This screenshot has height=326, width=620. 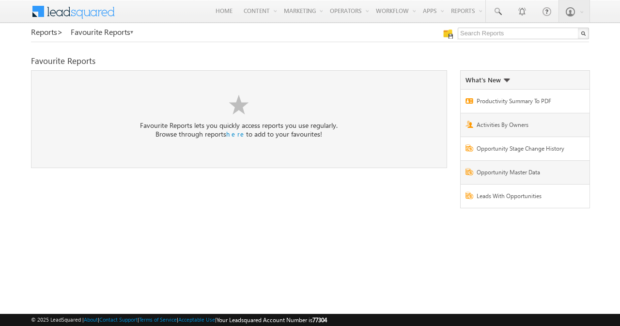 What do you see at coordinates (524, 33) in the screenshot?
I see `input: Search Reports` at bounding box center [524, 33].